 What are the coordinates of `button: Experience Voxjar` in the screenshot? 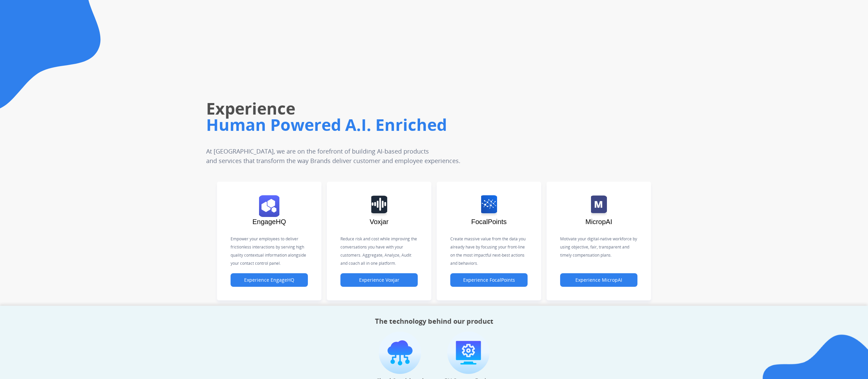 It's located at (379, 280).